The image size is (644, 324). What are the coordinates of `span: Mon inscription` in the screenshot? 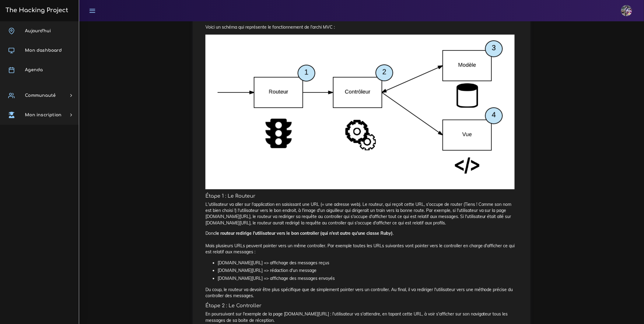 It's located at (43, 114).